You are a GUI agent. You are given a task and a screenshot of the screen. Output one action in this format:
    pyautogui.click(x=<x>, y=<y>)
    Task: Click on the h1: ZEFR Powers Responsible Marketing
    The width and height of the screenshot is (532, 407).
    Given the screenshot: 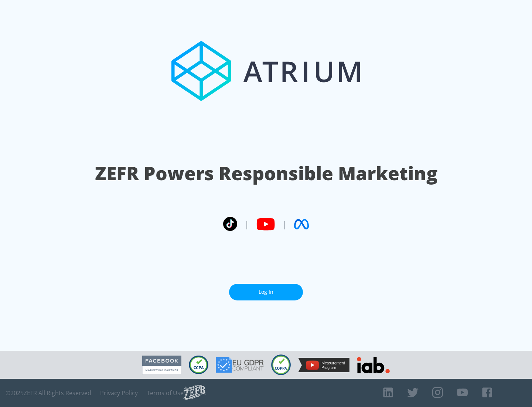 What is the action you would take?
    pyautogui.click(x=266, y=173)
    